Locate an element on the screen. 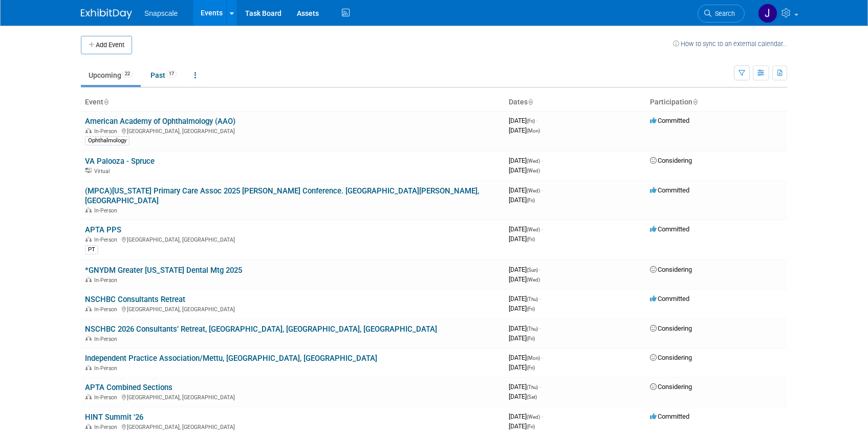 This screenshot has width=868, height=432. th: Dates is located at coordinates (575, 103).